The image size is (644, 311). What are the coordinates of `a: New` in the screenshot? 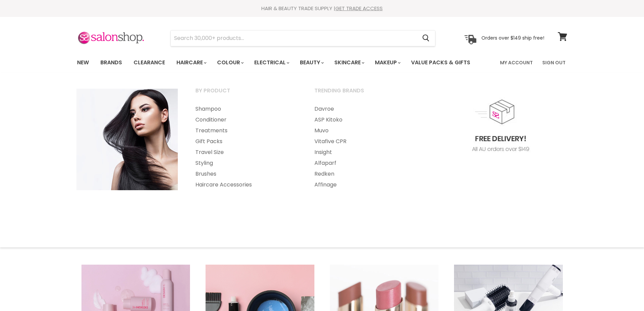 It's located at (83, 62).